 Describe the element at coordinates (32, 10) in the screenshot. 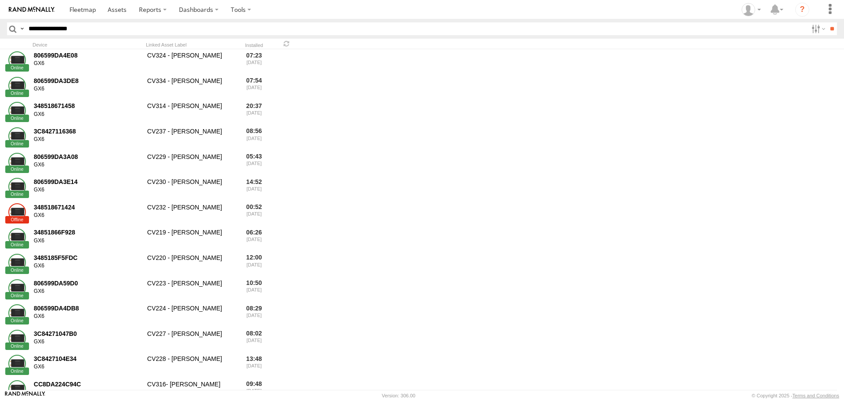

I see `img: rand-logo.svg` at that location.